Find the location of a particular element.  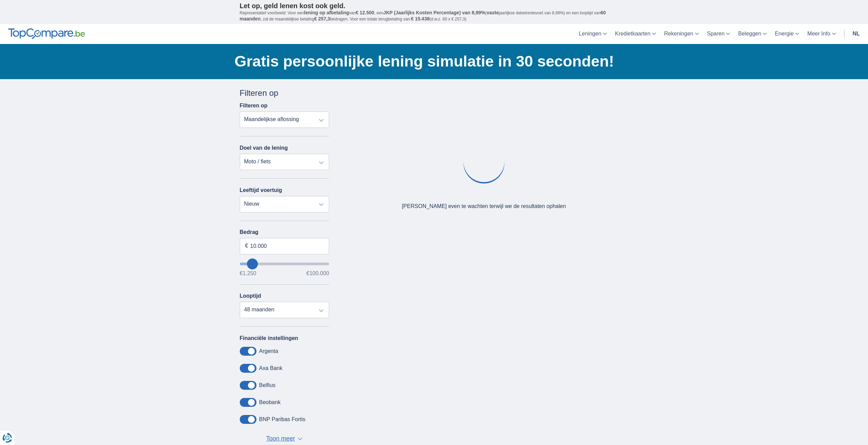

label: Doel van de lening is located at coordinates (263, 148).